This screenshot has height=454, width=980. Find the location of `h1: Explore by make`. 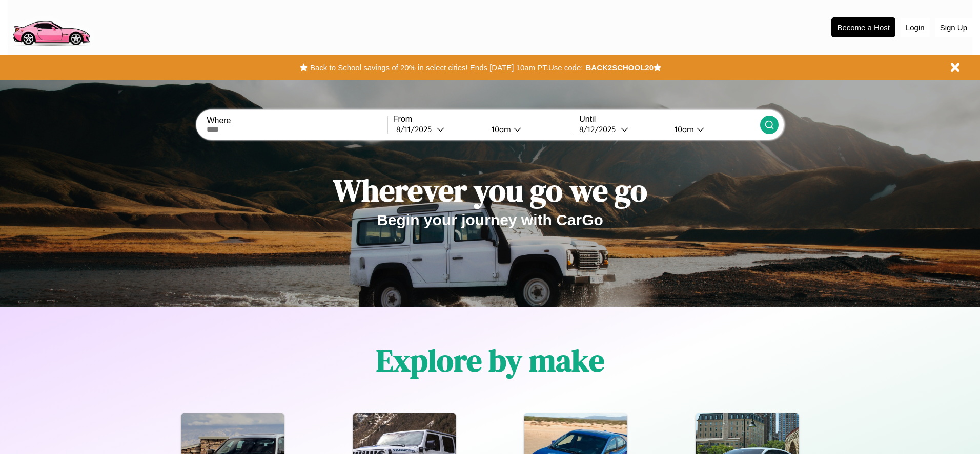

h1: Explore by make is located at coordinates (490, 361).